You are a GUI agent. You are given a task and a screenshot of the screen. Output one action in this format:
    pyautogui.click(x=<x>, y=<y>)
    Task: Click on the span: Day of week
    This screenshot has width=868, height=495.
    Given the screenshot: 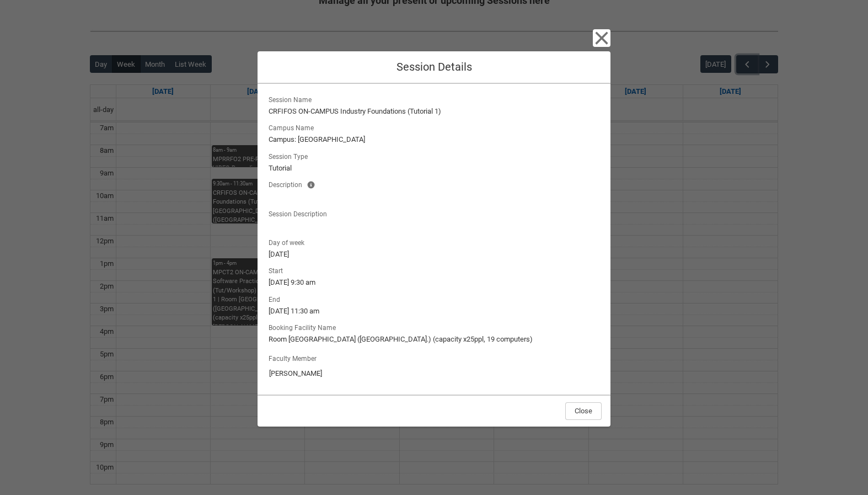 What is the action you would take?
    pyautogui.click(x=289, y=242)
    